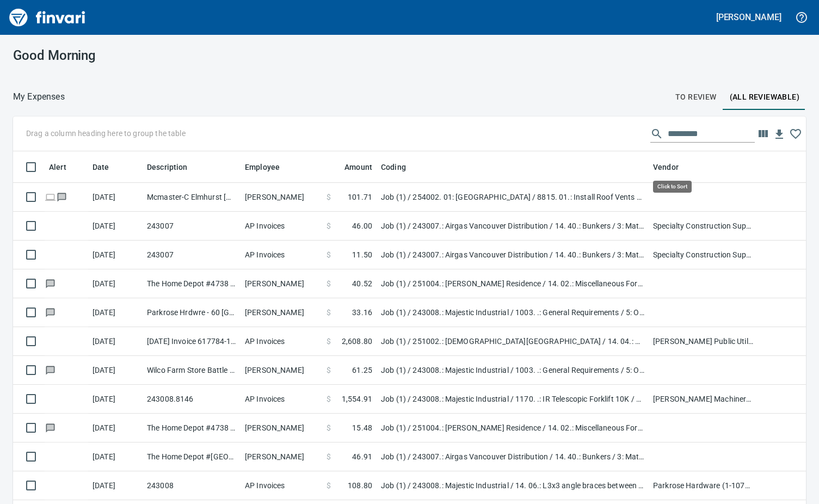 Image resolution: width=819 pixels, height=504 pixels. Describe the element at coordinates (47, 18) in the screenshot. I see `img: Finvari` at that location.